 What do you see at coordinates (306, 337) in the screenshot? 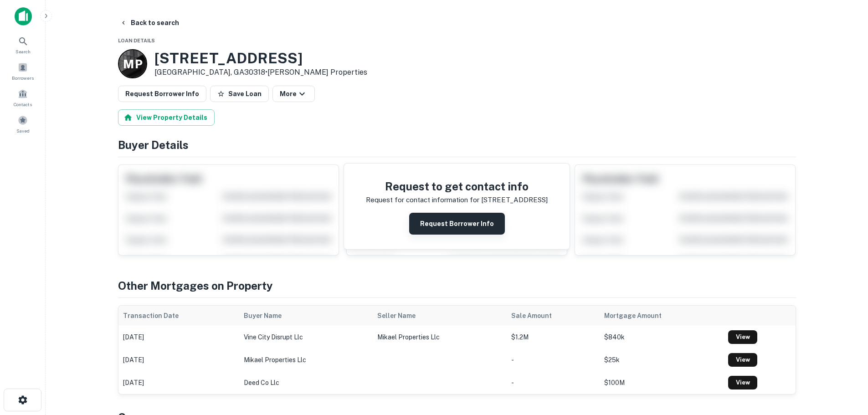
I see `td: vine city disrupt llc` at bounding box center [306, 337].